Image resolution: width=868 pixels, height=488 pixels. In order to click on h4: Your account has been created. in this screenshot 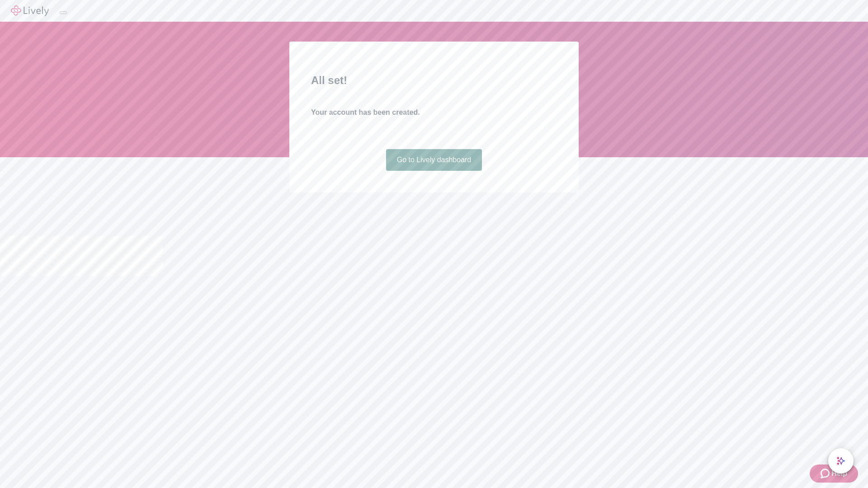, I will do `click(434, 112)`.